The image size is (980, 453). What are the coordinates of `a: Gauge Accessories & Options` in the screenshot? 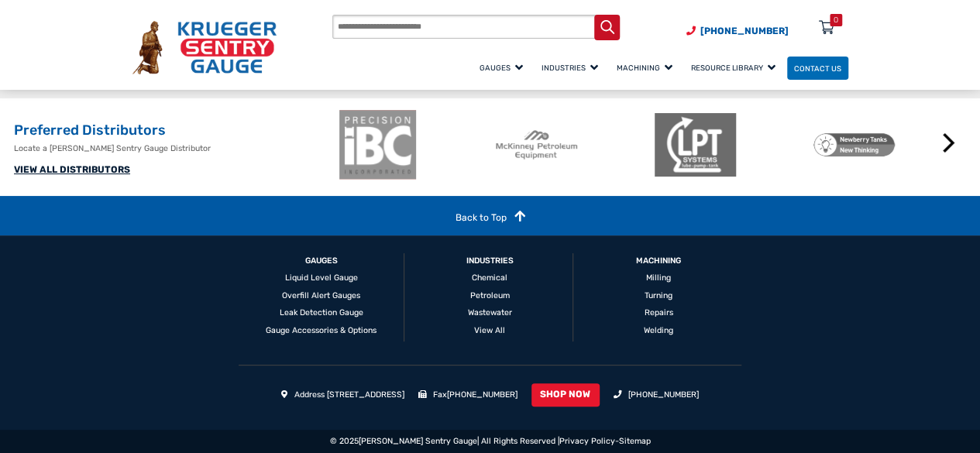 It's located at (321, 330).